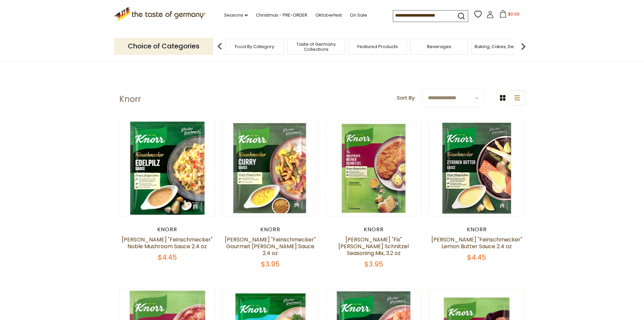 Image resolution: width=644 pixels, height=320 pixels. I want to click on a: On Sale, so click(358, 15).